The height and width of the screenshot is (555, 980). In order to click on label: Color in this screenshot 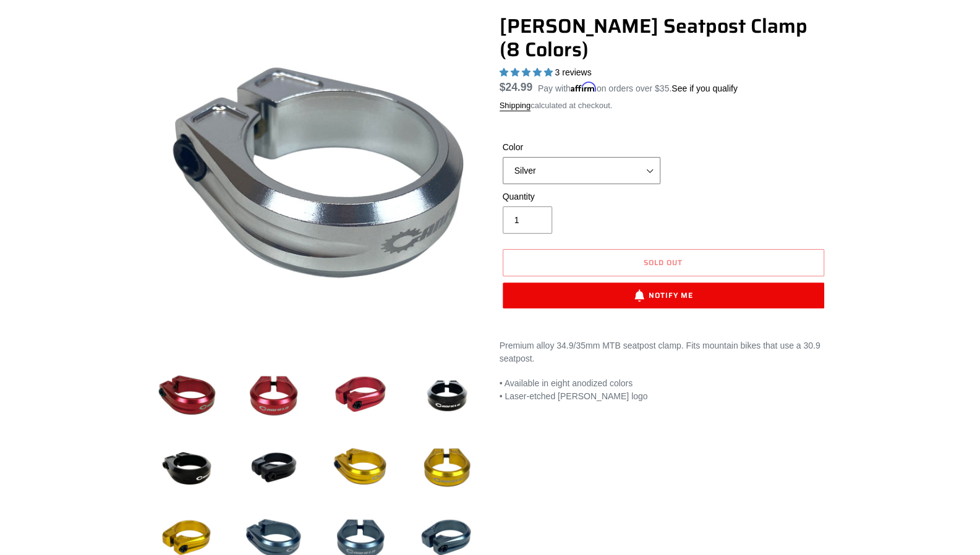, I will do `click(582, 147)`.